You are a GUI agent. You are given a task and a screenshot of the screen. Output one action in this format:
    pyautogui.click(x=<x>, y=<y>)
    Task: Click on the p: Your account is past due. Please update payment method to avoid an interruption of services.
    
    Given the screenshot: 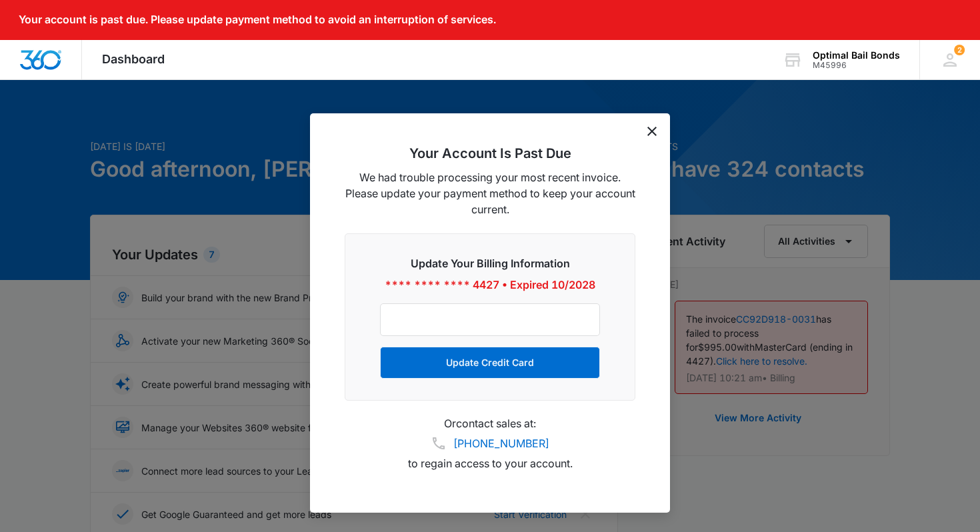 What is the action you would take?
    pyautogui.click(x=257, y=19)
    